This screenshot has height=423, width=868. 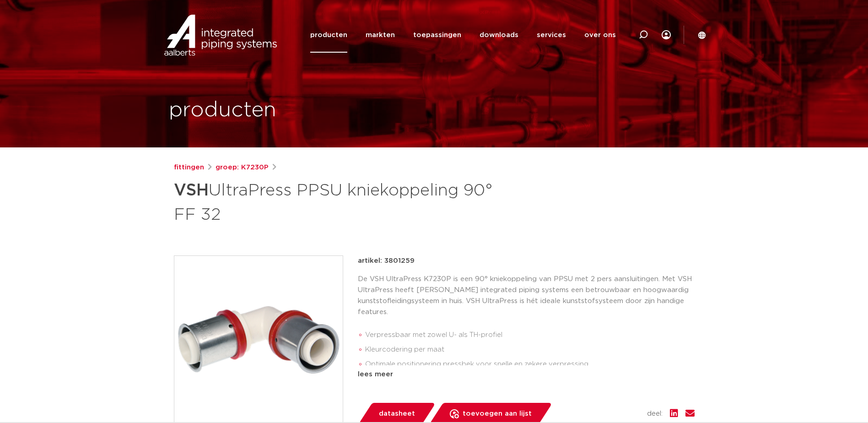 What do you see at coordinates (530, 350) in the screenshot?
I see `li: Kleurcodering per maat` at bounding box center [530, 350].